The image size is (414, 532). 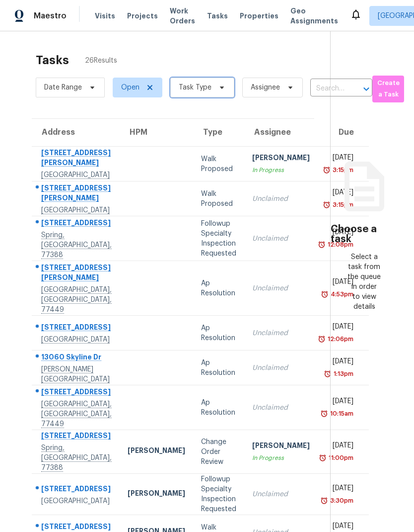 I want to click on div: 11:00pm, so click(x=341, y=458).